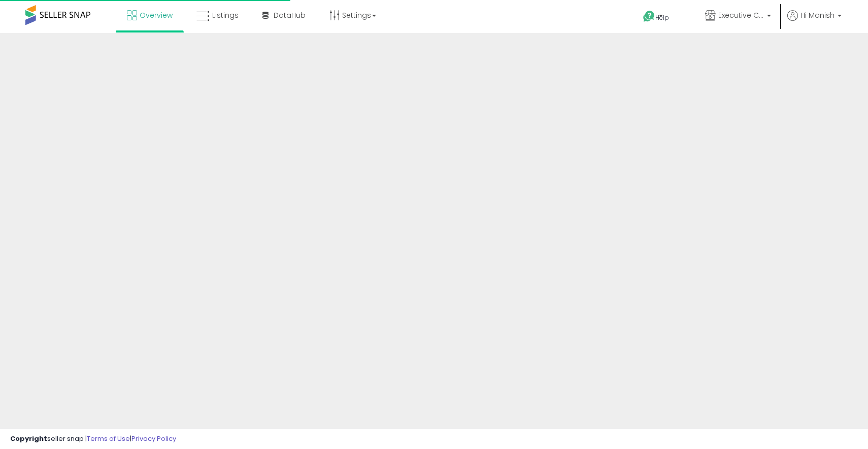 The image size is (868, 449). Describe the element at coordinates (662, 17) in the screenshot. I see `a: Help` at that location.